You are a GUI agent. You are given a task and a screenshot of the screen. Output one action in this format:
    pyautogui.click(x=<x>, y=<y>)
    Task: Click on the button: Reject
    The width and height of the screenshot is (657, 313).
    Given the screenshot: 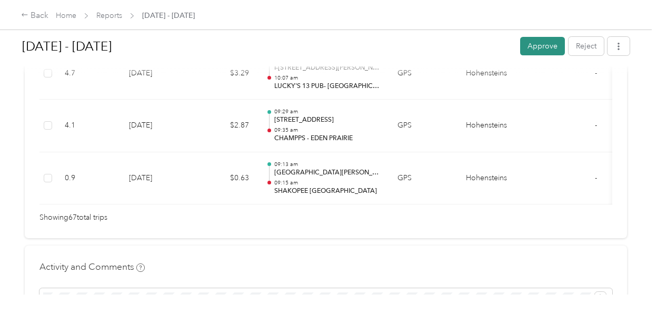 What is the action you would take?
    pyautogui.click(x=586, y=46)
    